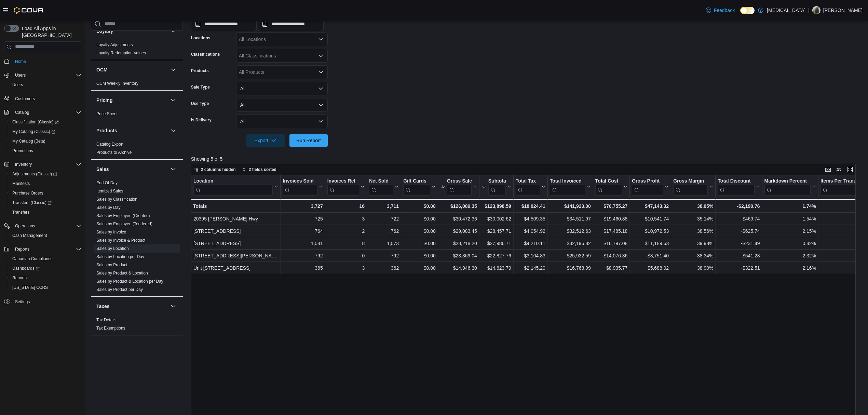 Image resolution: width=868 pixels, height=415 pixels. I want to click on span: Sales by Classification, so click(117, 199).